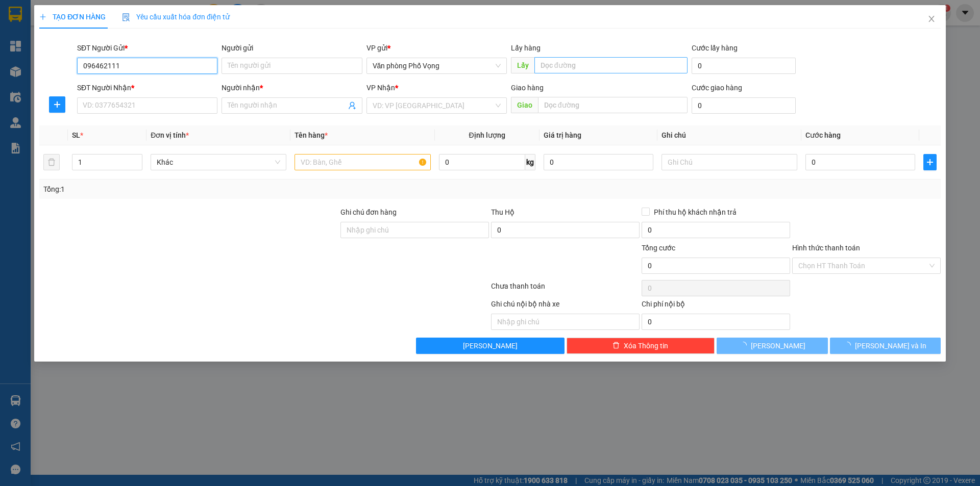 The image size is (980, 486). Describe the element at coordinates (716, 88) in the screenshot. I see `label: Cước giao hàng` at that location.